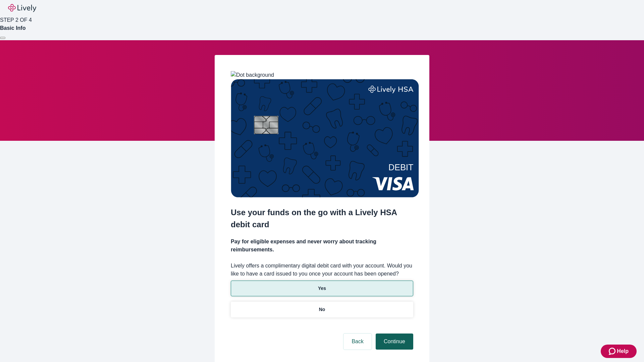 This screenshot has height=362, width=644. I want to click on button: Zendesk support iconHelp, so click(618, 351).